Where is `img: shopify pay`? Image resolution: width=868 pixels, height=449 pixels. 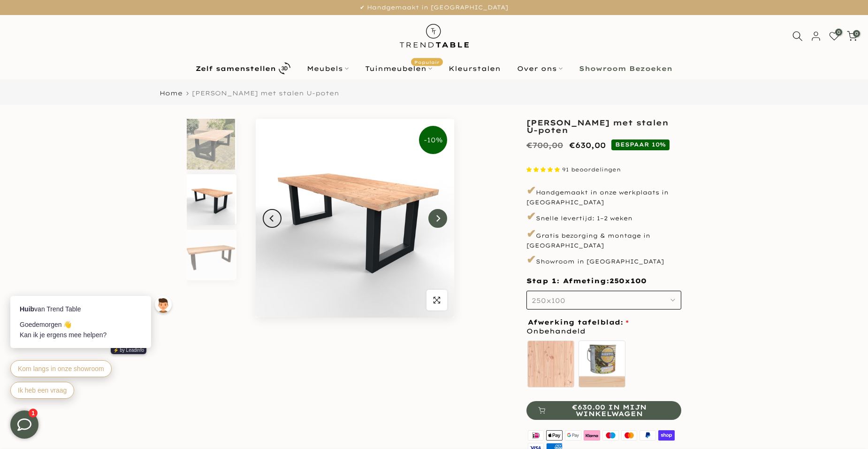
img: shopify pay is located at coordinates (666, 435).